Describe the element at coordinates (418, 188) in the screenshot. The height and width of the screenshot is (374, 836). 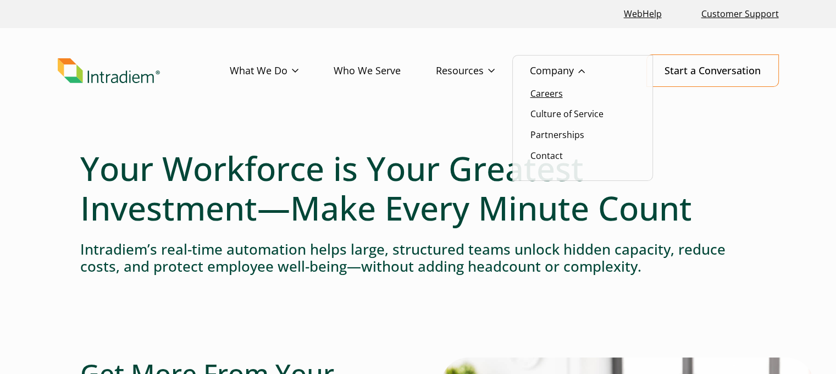
I see `h1: Your Workforce is Your Greatest Investment—Make Every Minute Count` at that location.